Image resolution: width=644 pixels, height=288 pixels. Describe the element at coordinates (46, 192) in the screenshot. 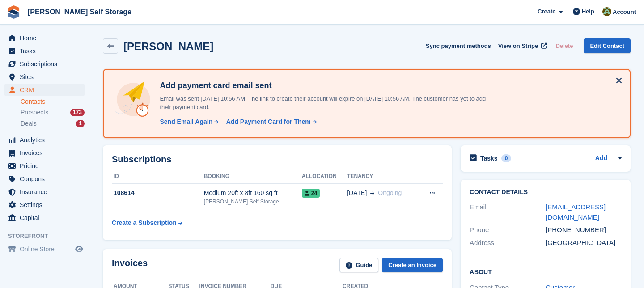

I see `span: Insurance` at that location.